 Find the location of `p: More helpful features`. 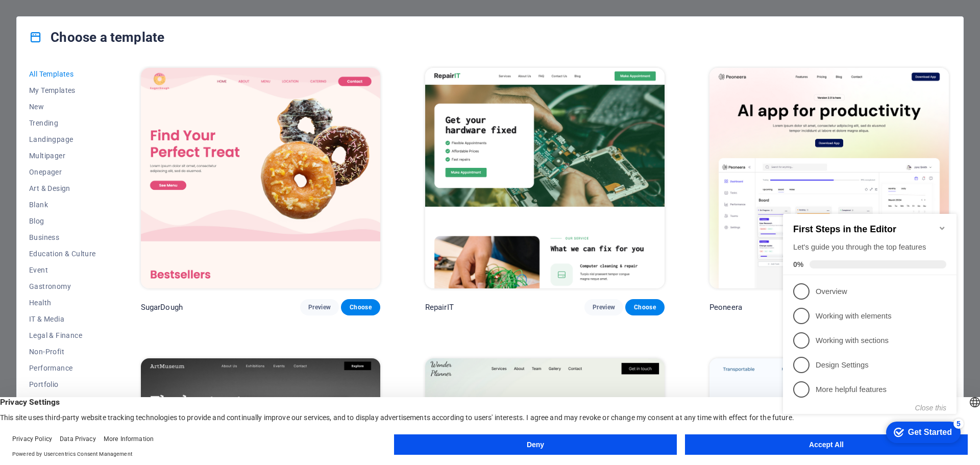

p: More helpful features is located at coordinates (98, 190).